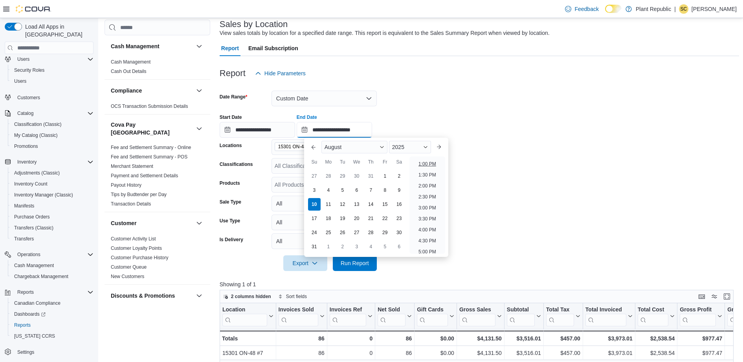 This screenshot has height=362, width=743. What do you see at coordinates (49, 59) in the screenshot?
I see `button: Users` at bounding box center [49, 59].